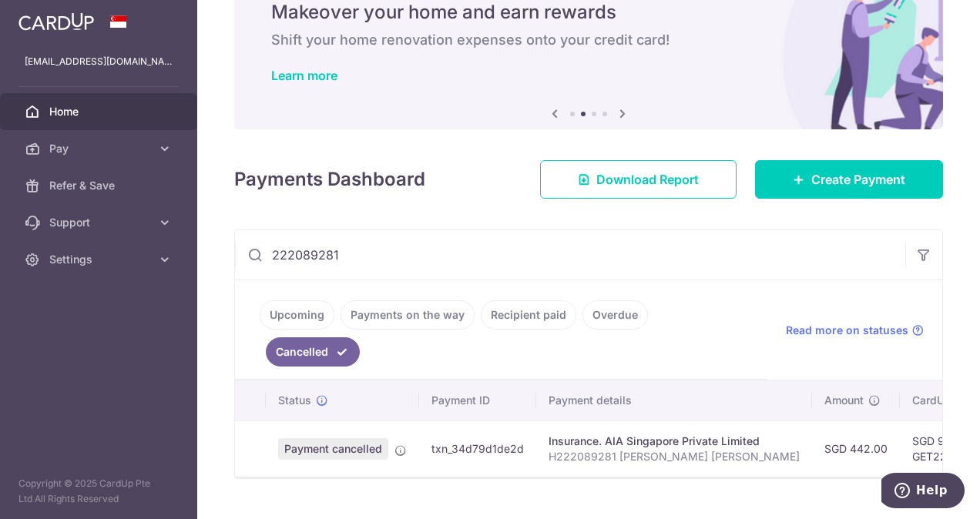 The image size is (980, 519). I want to click on span: Support, so click(100, 223).